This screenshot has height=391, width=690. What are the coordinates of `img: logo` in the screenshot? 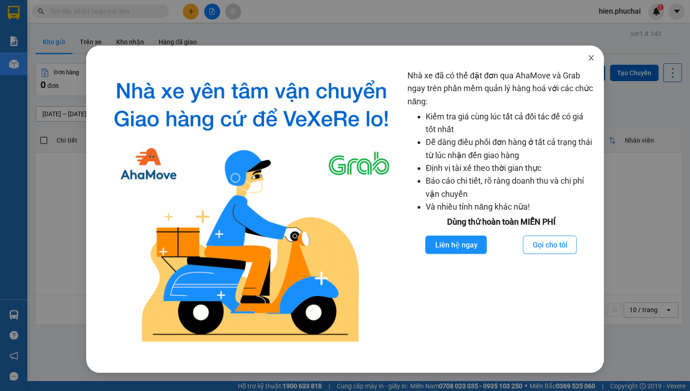 It's located at (251, 209).